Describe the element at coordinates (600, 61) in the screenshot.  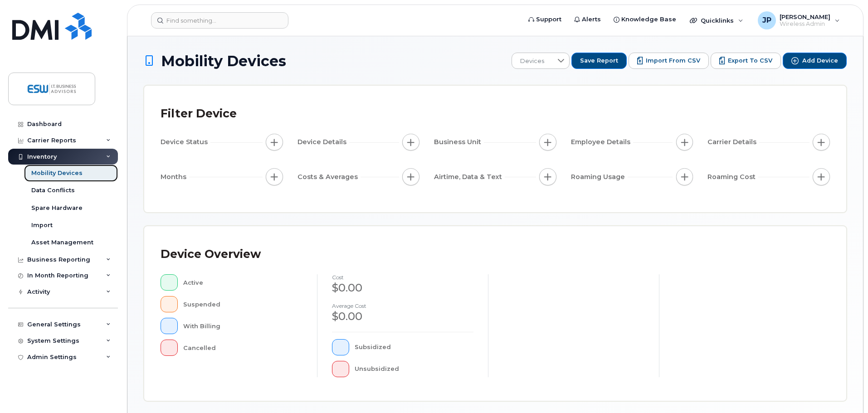
I see `span: Save Report` at that location.